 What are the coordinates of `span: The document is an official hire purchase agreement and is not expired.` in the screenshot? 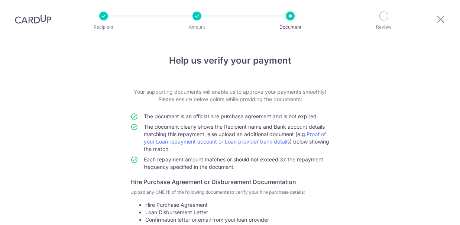 It's located at (231, 116).